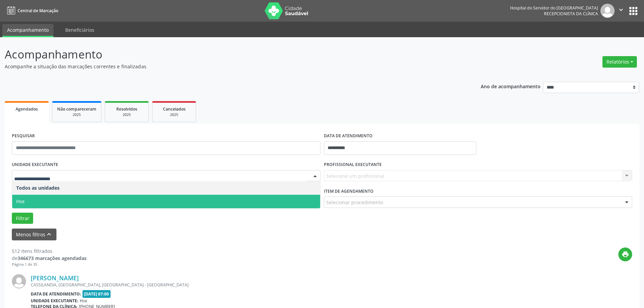  Describe the element at coordinates (34, 234) in the screenshot. I see `button: Menos filtroskeyboard_arrow_up` at that location.